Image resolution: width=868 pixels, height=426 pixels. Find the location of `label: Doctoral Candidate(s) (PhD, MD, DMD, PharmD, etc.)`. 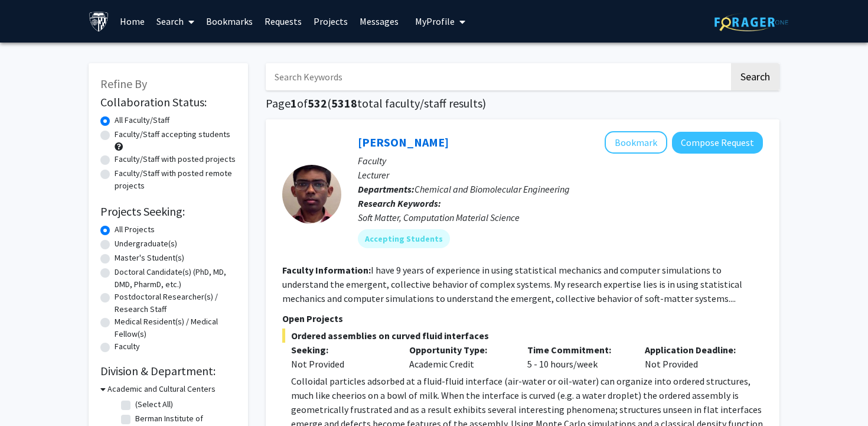

label: Doctoral Candidate(s) (PhD, MD, DMD, PharmD, etc.) is located at coordinates (176, 278).